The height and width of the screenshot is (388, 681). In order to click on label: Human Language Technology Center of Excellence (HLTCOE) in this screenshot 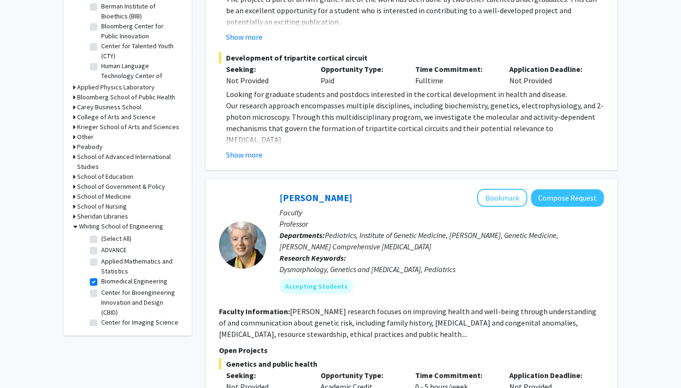, I will do `click(140, 76)`.